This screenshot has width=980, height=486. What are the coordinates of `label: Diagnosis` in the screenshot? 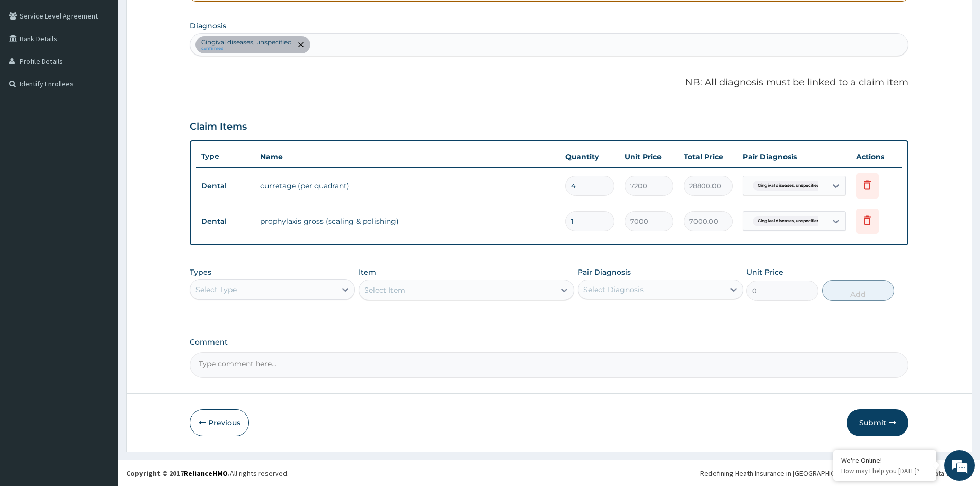 It's located at (208, 26).